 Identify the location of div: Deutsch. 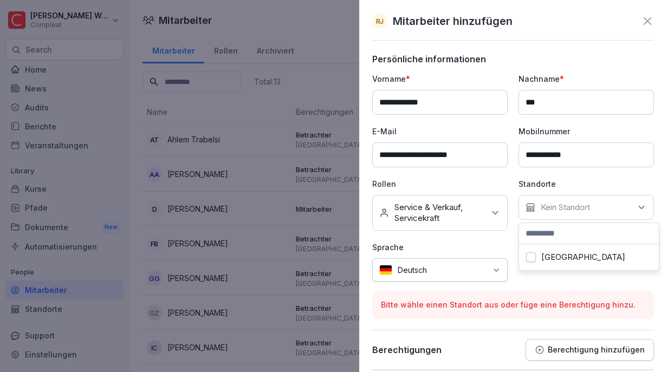
(440, 270).